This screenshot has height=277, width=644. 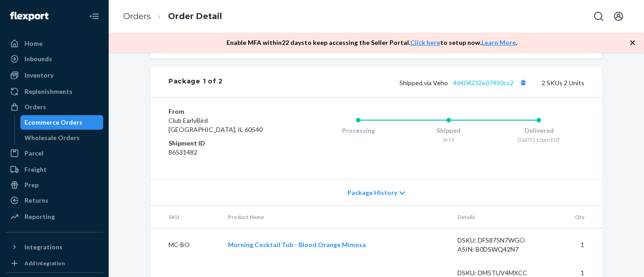 I want to click on div: Processing, so click(x=358, y=131).